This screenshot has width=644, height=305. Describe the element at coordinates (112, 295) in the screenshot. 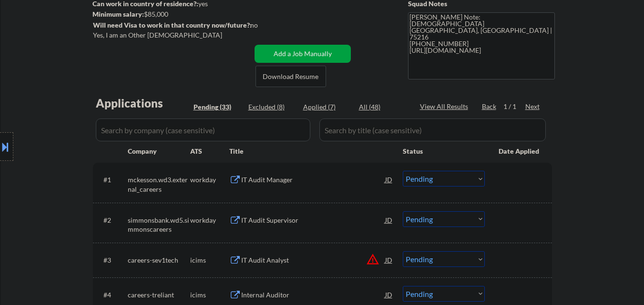

I see `div: #4` at that location.